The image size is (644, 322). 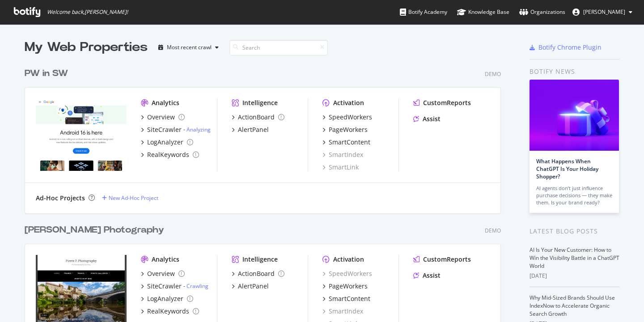 I want to click on div: Botify news, so click(x=574, y=72).